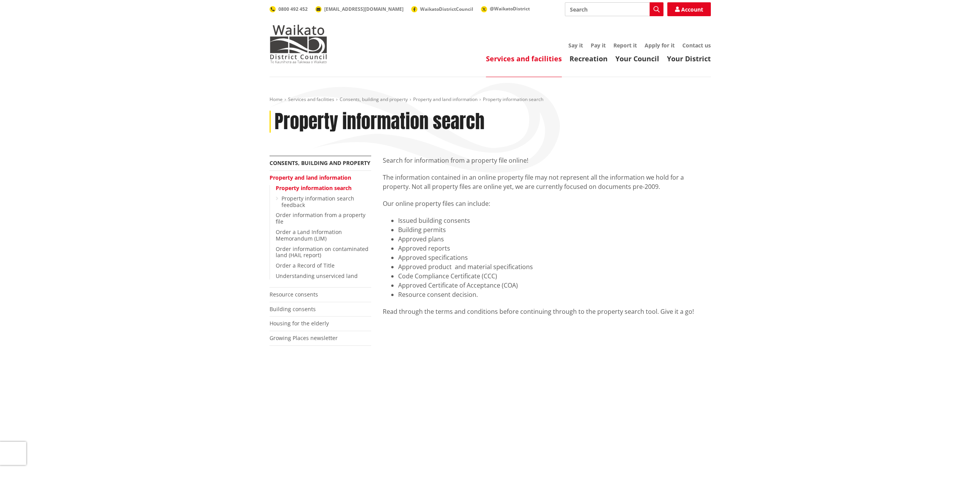  Describe the element at coordinates (299, 323) in the screenshot. I see `a: Housing for the elderly` at that location.